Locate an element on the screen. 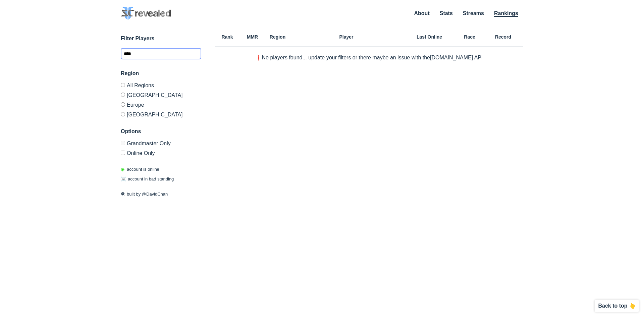 This screenshot has height=317, width=644. h3: Region is located at coordinates (161, 74).